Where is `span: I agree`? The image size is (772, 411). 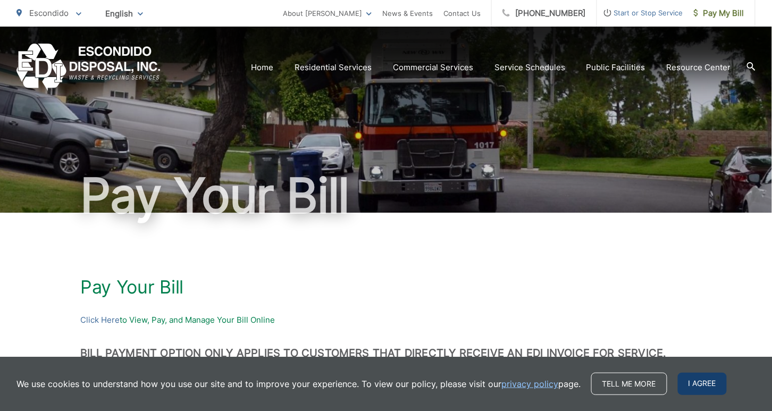
span: I agree is located at coordinates (702, 384).